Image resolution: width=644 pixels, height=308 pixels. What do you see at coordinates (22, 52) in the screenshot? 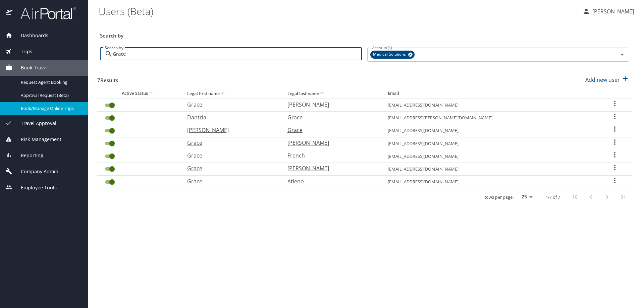
I see `span: Trips` at bounding box center [22, 52].